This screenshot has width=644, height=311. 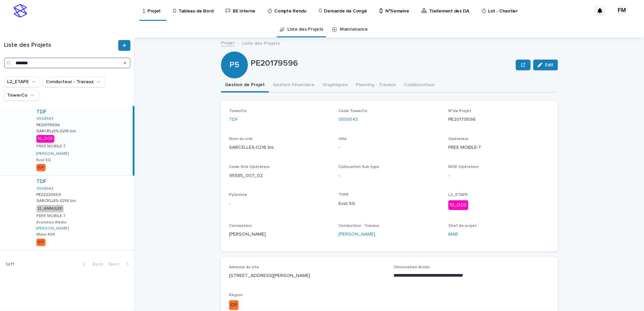 I want to click on p: Evolution Radio, so click(x=51, y=223).